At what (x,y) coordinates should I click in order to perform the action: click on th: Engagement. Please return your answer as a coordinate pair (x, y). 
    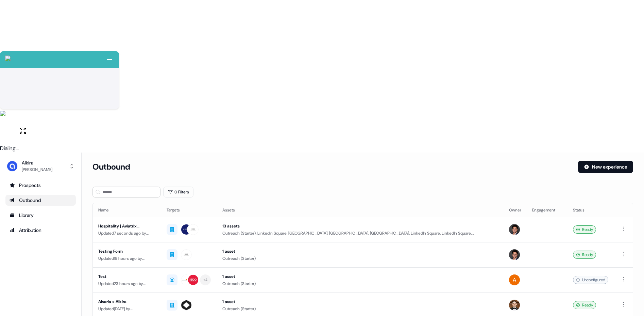
    Looking at the image, I should click on (548, 210).